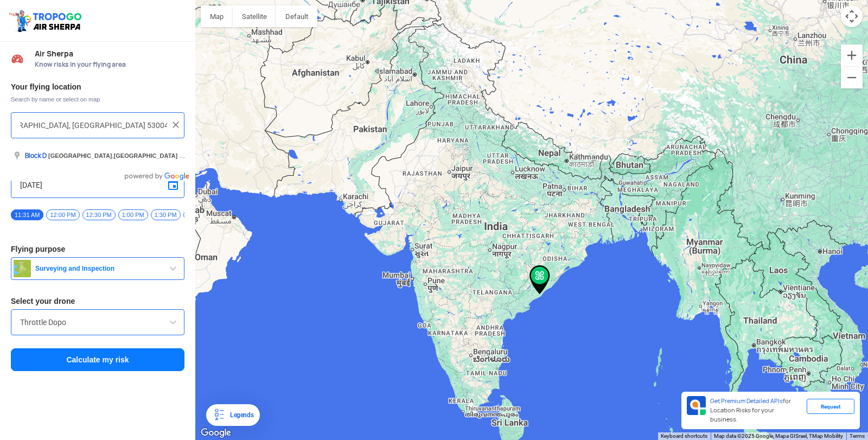  Describe the element at coordinates (98, 268) in the screenshot. I see `button: Surveying and Inspection` at that location.